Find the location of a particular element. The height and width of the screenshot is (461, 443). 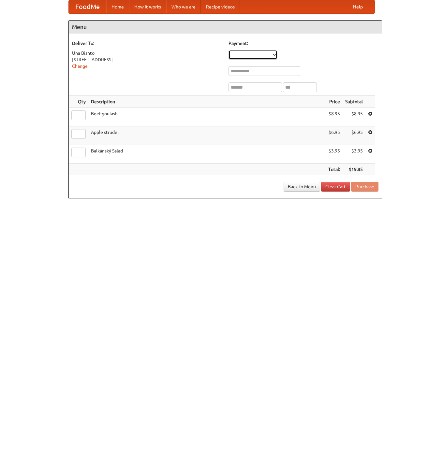

a: Help is located at coordinates (358, 7).